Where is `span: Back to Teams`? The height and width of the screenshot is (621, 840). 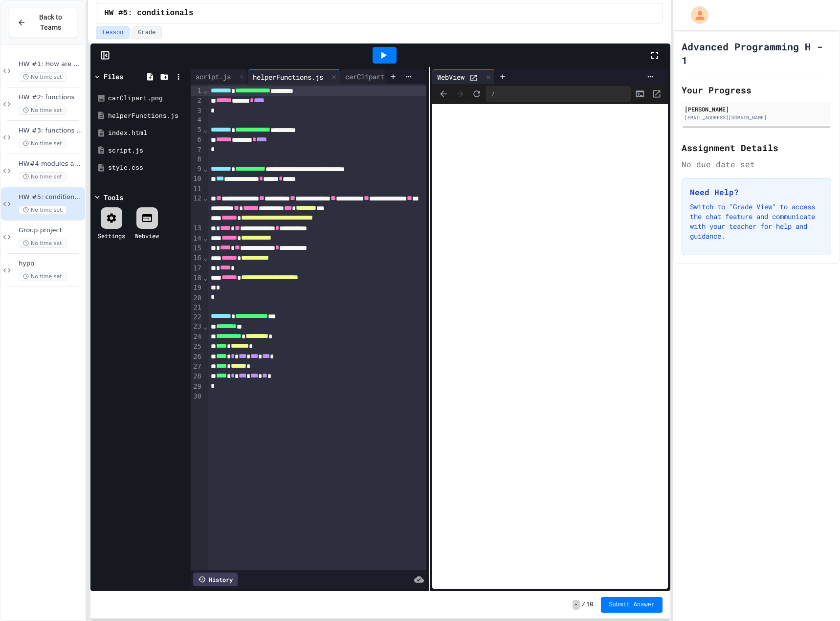
span: Back to Teams is located at coordinates (51, 23).